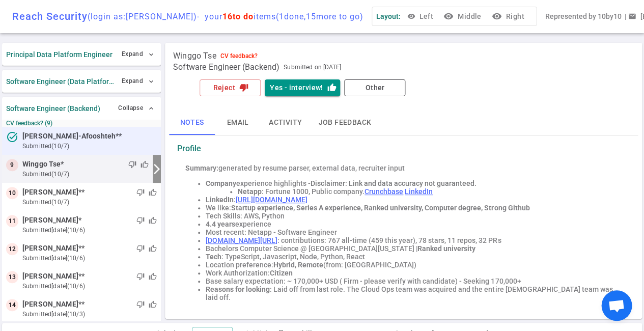  What do you see at coordinates (419, 192) in the screenshot?
I see `a: LinkedIn` at bounding box center [419, 192].